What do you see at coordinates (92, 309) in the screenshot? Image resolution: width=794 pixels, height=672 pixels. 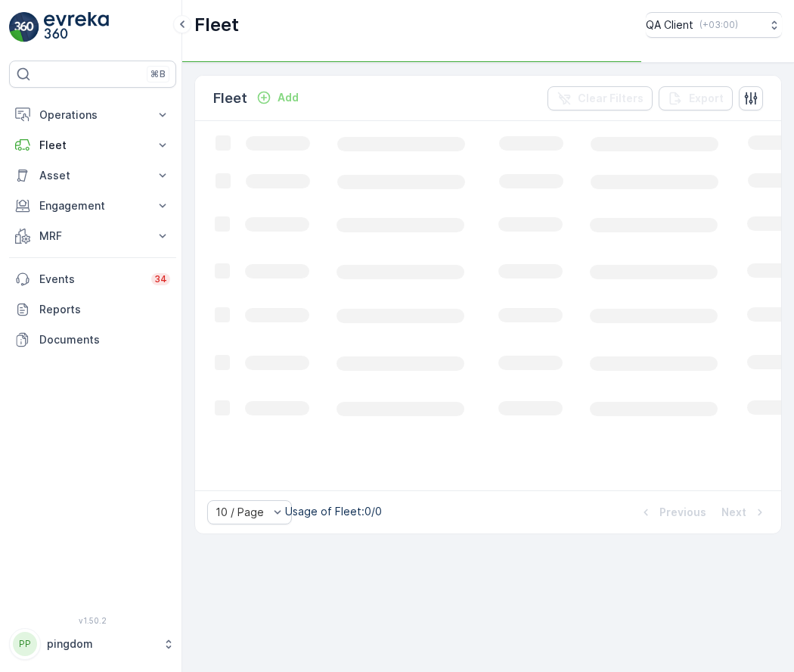 I see `a: Reports` at bounding box center [92, 309].